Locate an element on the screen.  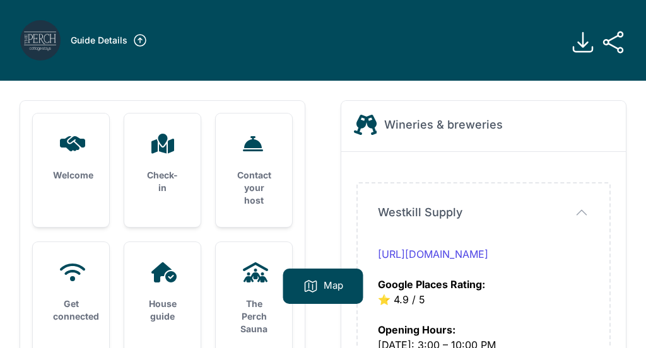
a: House guide is located at coordinates (162, 293).